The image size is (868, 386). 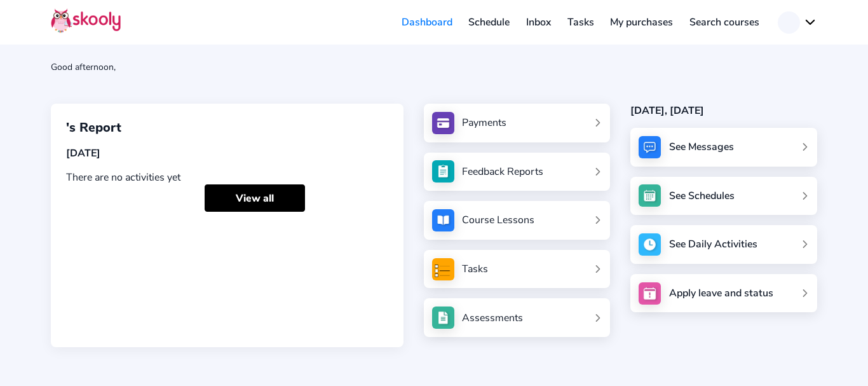 I want to click on div: See Messages, so click(x=702, y=147).